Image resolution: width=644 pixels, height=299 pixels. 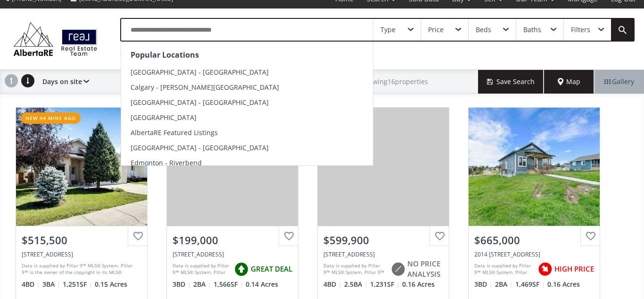 I want to click on span: Edmonton - Riverbend, so click(x=166, y=162).